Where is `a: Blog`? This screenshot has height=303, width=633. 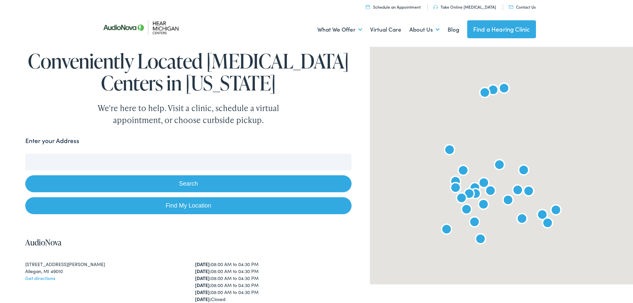 a: Blog is located at coordinates (454, 30).